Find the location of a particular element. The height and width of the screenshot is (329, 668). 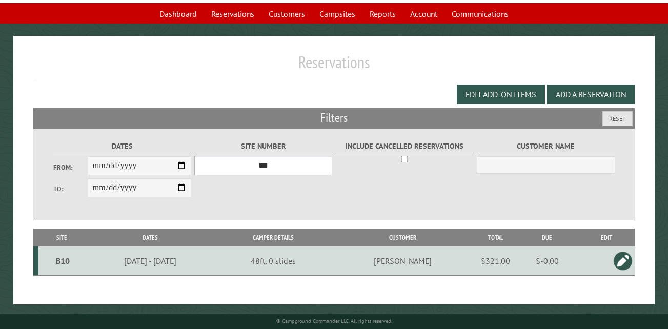

th: Edit is located at coordinates (606, 237).